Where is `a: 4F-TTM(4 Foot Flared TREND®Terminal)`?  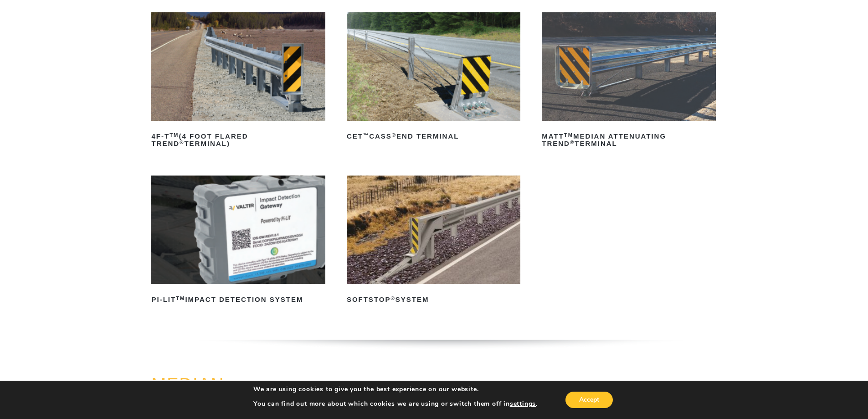 a: 4F-TTM(4 Foot Flared TREND®Terminal) is located at coordinates (238, 82).